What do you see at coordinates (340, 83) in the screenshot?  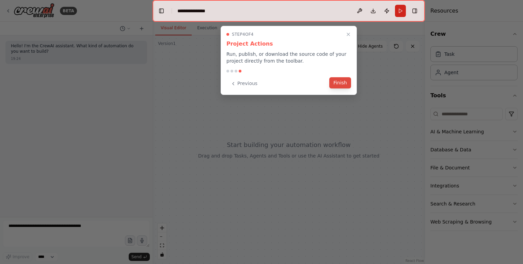 I see `button: Finish` at bounding box center [340, 83].